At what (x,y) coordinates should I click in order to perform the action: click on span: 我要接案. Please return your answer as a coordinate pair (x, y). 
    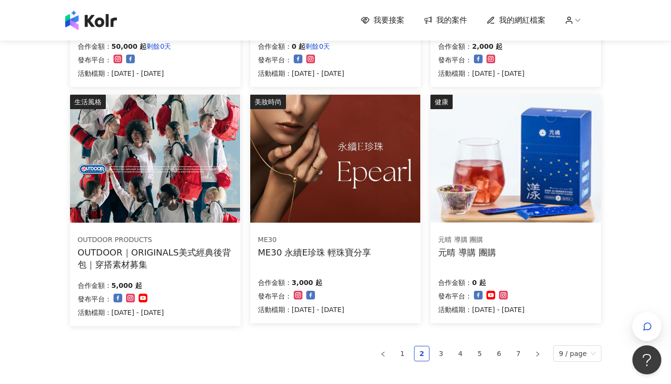
    Looking at the image, I should click on (389, 20).